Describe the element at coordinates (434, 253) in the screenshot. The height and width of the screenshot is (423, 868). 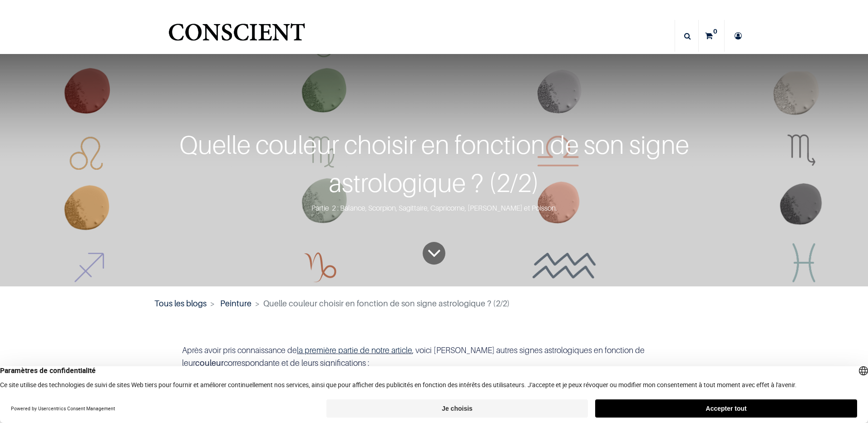
I see `a: To blog content` at that location.